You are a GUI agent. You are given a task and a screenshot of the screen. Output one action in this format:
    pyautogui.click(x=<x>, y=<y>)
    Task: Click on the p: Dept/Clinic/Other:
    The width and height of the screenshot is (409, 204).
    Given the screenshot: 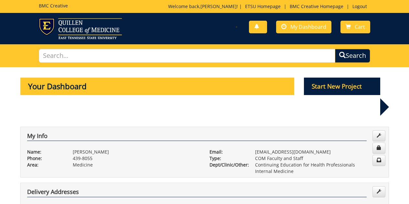 What is the action you would take?
    pyautogui.click(x=227, y=165)
    